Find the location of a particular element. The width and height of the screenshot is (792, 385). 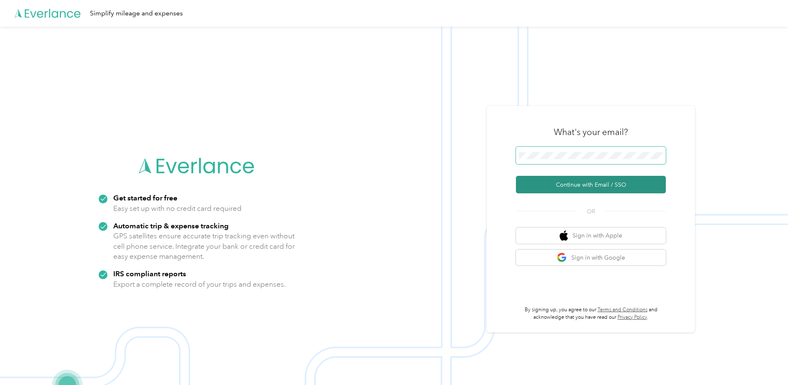

strong: IRS compliant reports is located at coordinates (149, 273).